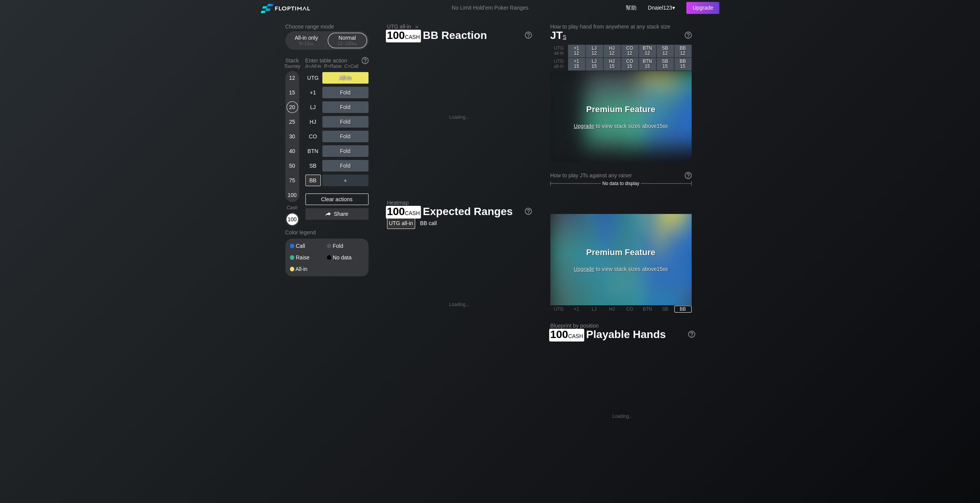  Describe the element at coordinates (576, 51) in the screenshot. I see `div: +1 12` at that location.